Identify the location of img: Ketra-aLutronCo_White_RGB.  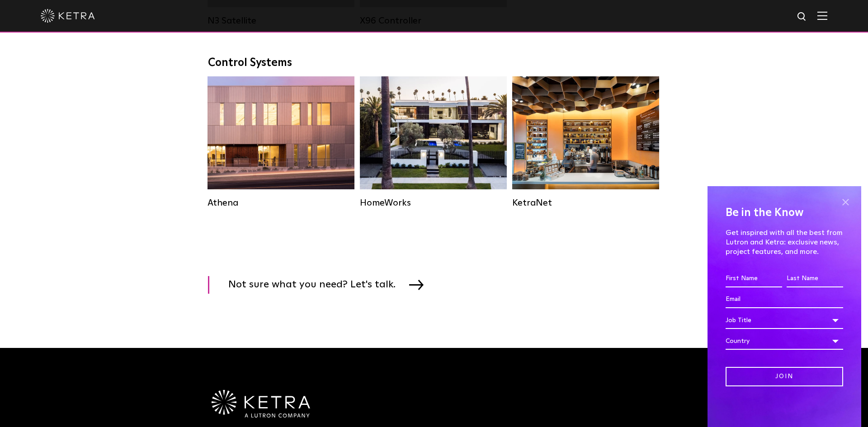
(261, 404).